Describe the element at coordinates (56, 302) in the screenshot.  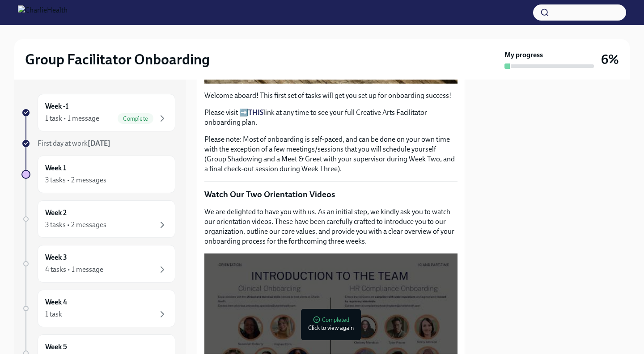
I see `h6: Week 4` at that location.